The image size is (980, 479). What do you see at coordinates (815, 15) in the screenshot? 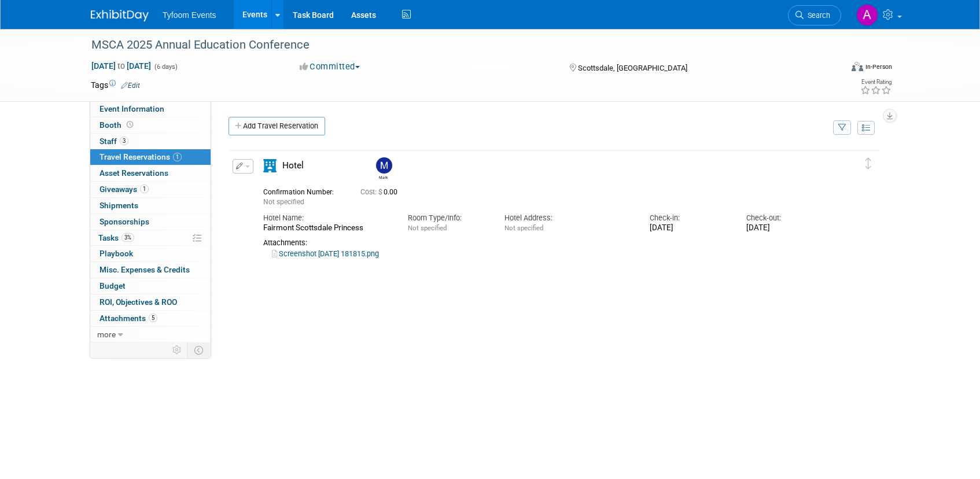
I see `a: Search` at bounding box center [815, 15].